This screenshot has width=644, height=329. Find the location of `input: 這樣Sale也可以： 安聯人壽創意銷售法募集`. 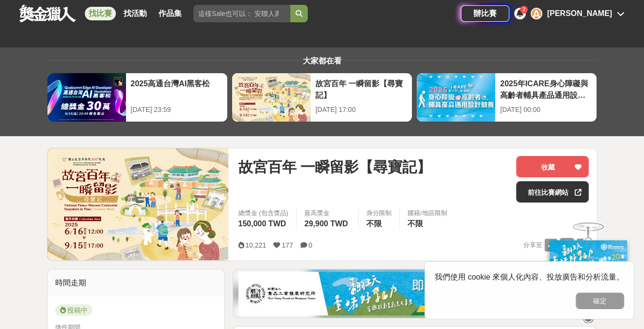

input: 這樣Sale也可以： 安聯人壽創意銷售法募集 is located at coordinates (242, 13).